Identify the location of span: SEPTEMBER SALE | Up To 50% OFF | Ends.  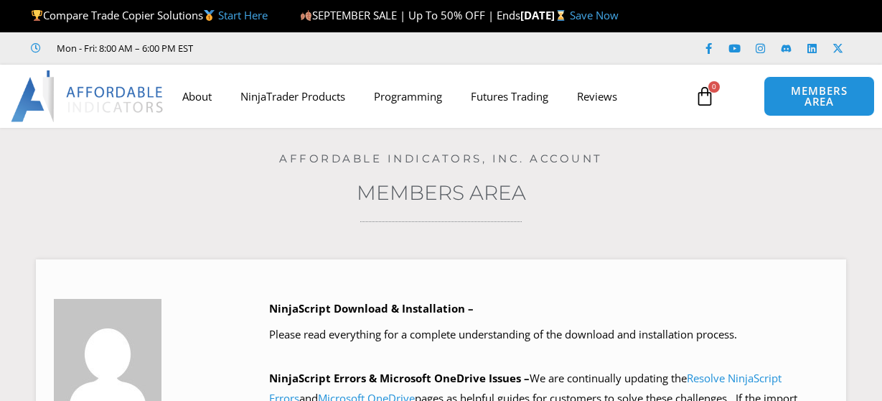
(410, 15).